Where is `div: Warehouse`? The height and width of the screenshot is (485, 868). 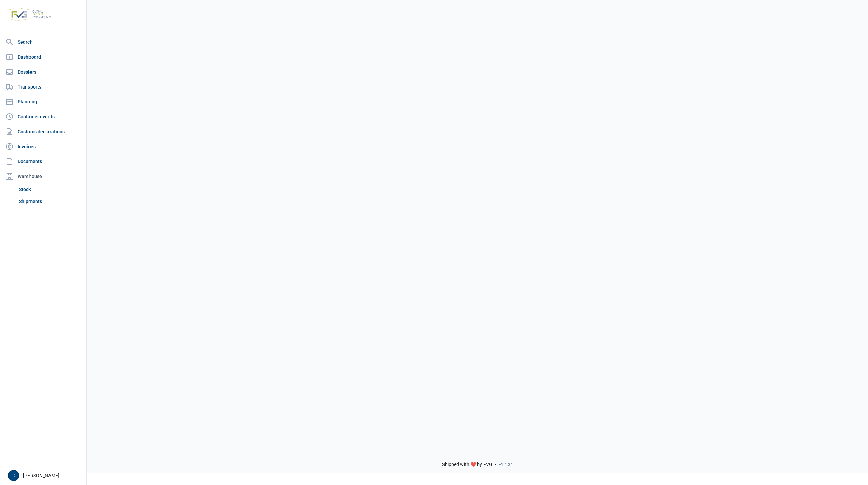
div: Warehouse is located at coordinates (43, 176).